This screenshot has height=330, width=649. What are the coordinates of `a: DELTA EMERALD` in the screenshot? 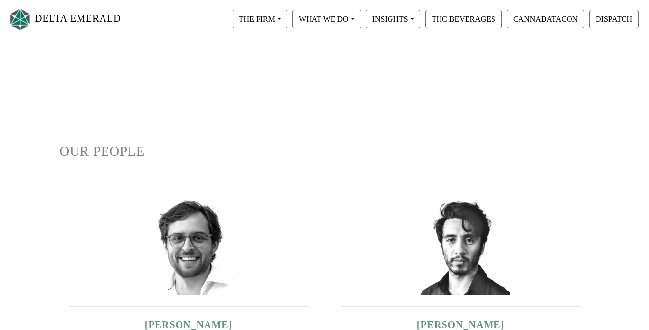 It's located at (64, 19).